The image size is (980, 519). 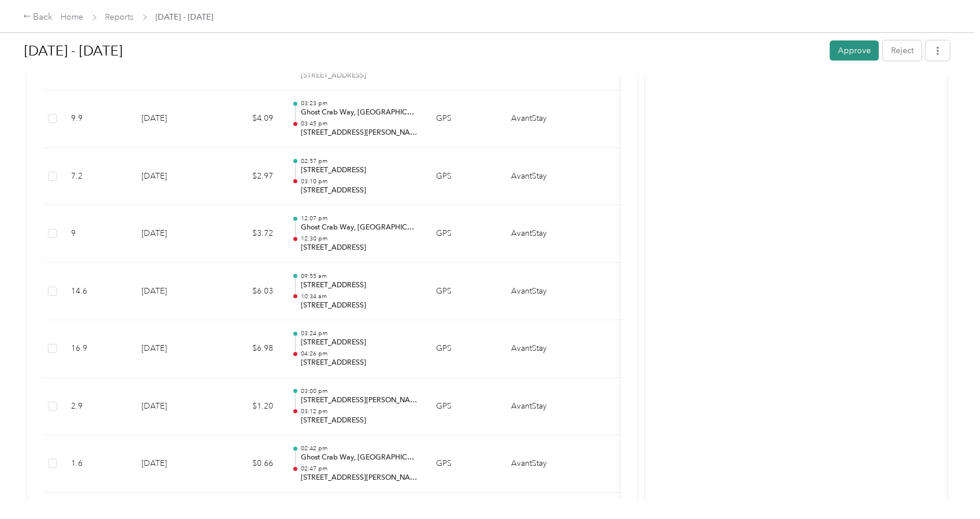 What do you see at coordinates (359, 333) in the screenshot?
I see `p: 03:24 pm` at bounding box center [359, 333].